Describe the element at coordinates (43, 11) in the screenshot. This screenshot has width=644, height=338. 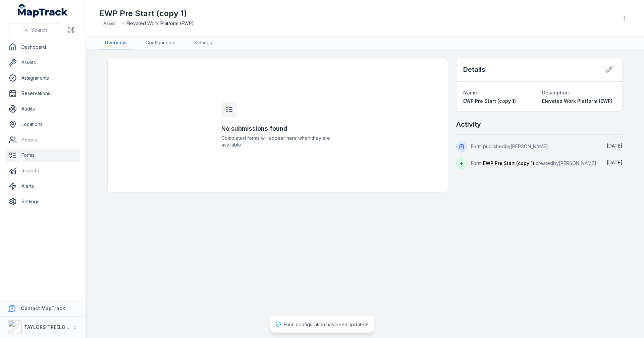
I see `a: MapTrack` at that location.